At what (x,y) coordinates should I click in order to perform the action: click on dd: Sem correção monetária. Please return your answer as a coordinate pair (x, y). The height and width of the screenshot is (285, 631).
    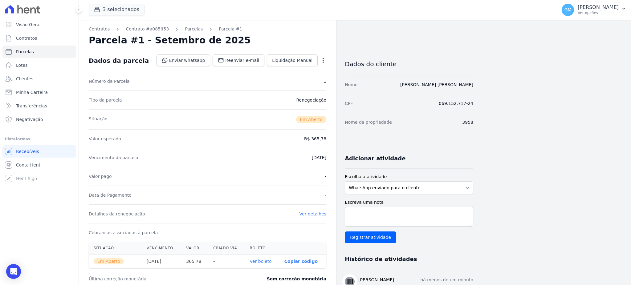
    Looking at the image, I should click on (296, 279).